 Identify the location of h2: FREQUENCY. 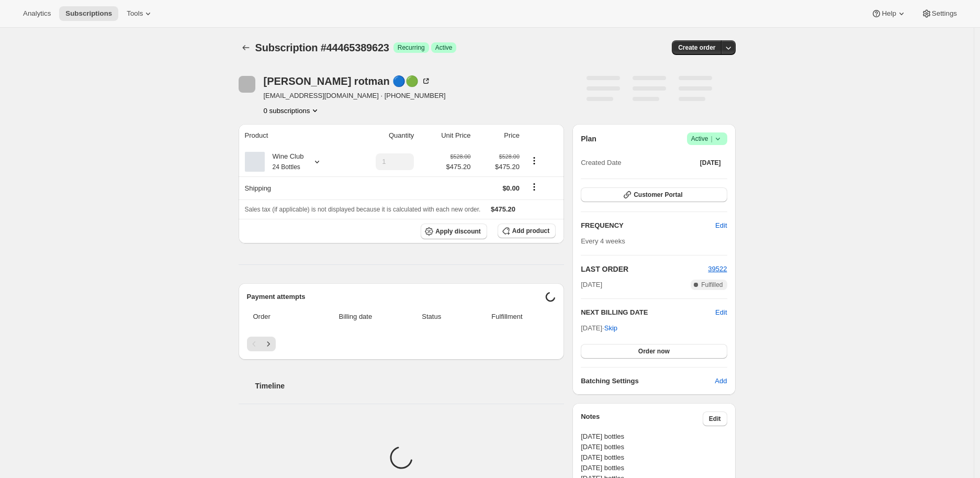
(647, 226).